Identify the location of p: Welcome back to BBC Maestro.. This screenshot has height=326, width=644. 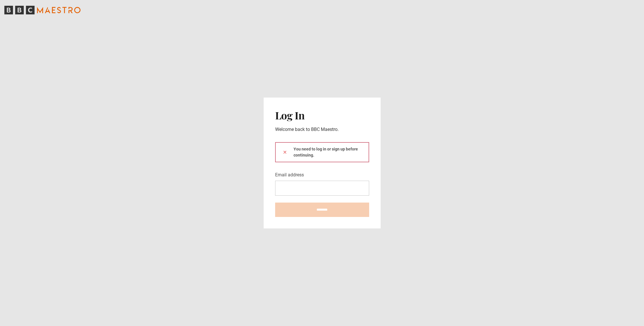
(322, 129).